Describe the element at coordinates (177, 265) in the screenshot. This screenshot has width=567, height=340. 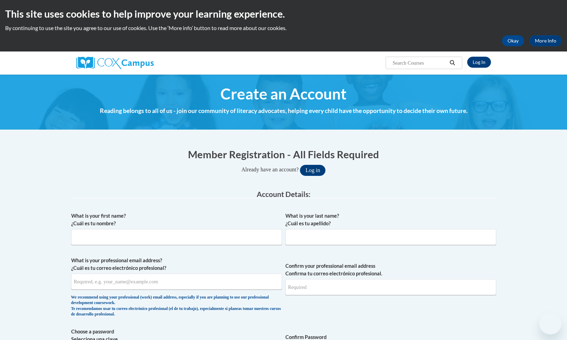
I see `label: What is your professional email address? ¿Cuál es tu correo electrónico profesional?` at that location.